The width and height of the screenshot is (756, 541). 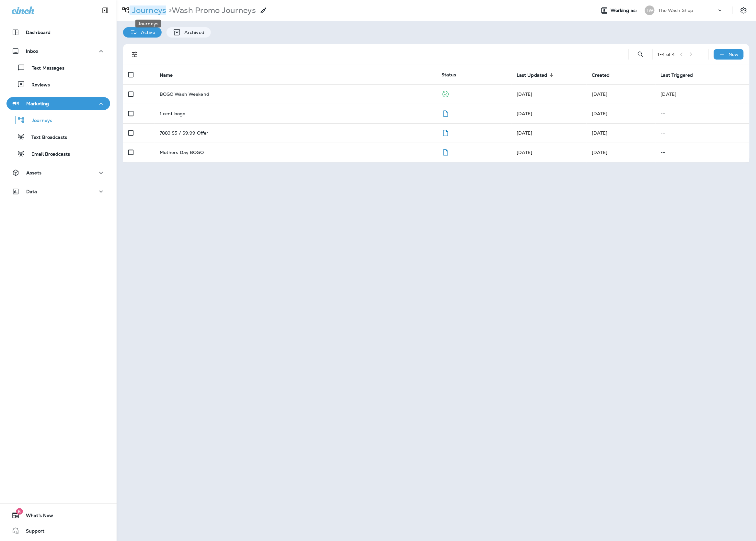 I want to click on button: Text Messages, so click(x=59, y=68).